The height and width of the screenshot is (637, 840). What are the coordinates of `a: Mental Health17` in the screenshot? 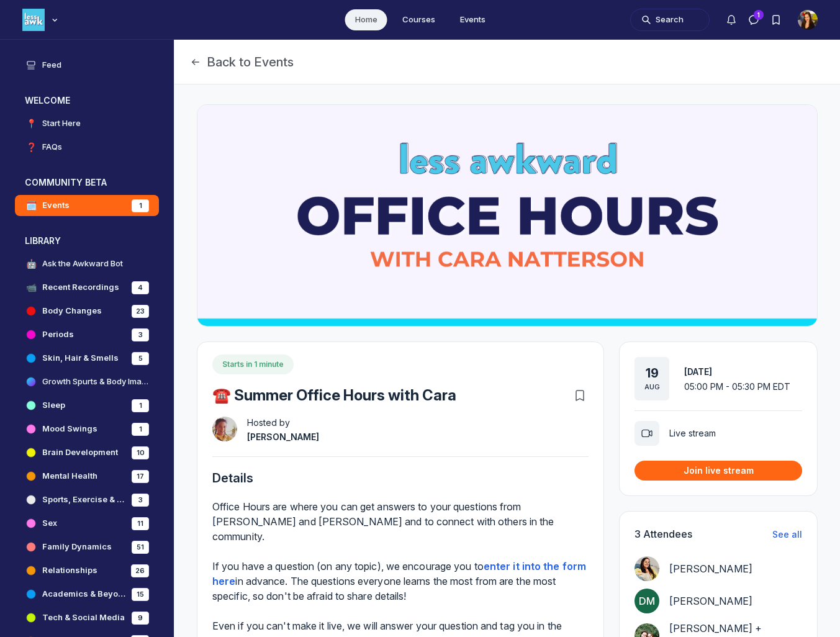 It's located at (87, 476).